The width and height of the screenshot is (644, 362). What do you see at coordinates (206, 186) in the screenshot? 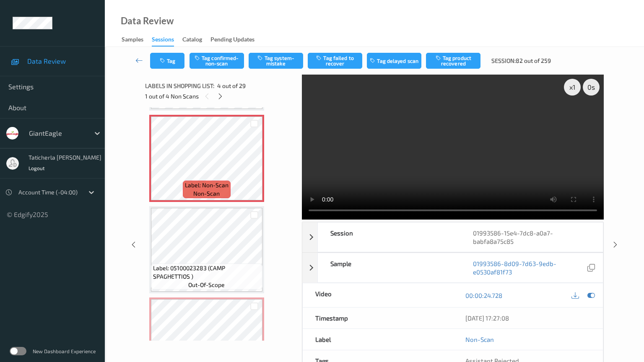
I see `span: Label: Non-Scan` at bounding box center [206, 186].